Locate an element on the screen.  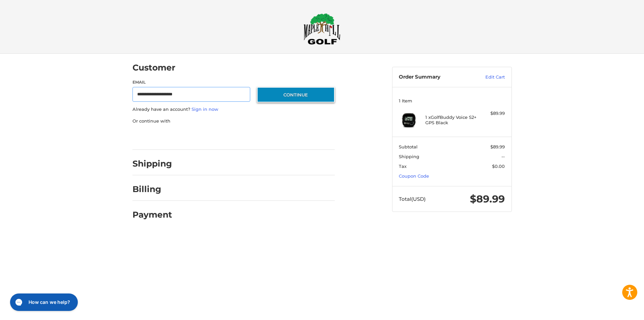
label: Email is located at coordinates (191, 82).